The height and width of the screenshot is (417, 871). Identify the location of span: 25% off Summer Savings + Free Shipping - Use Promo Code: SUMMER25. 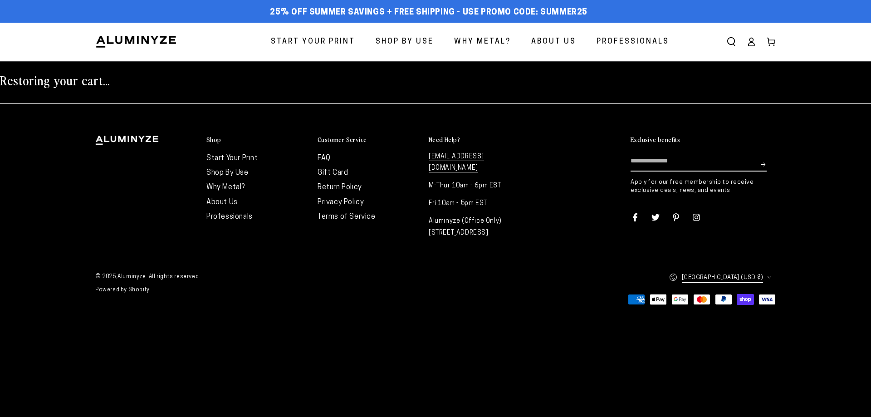
(429, 13).